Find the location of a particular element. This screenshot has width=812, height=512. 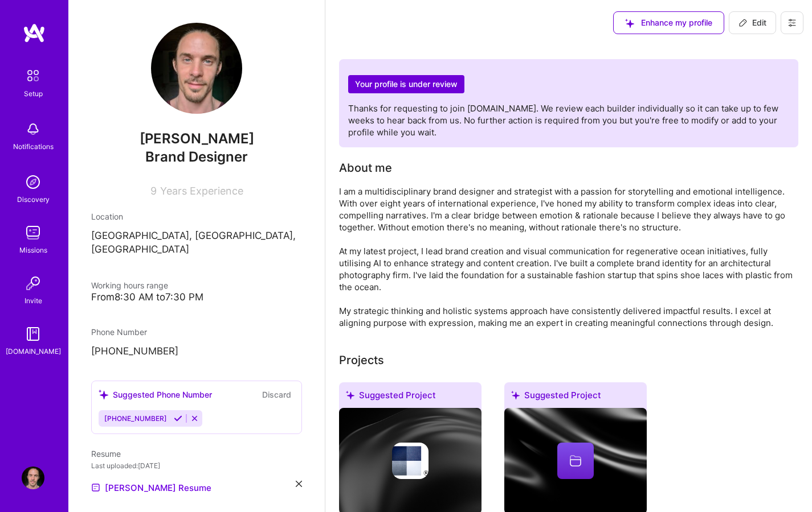

img: guide book is located at coordinates (33, 334).